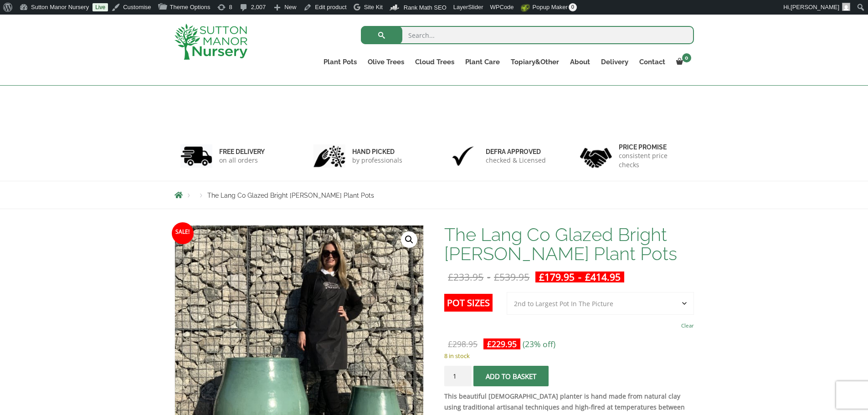  Describe the element at coordinates (434, 62) in the screenshot. I see `a: Cloud Trees` at that location.